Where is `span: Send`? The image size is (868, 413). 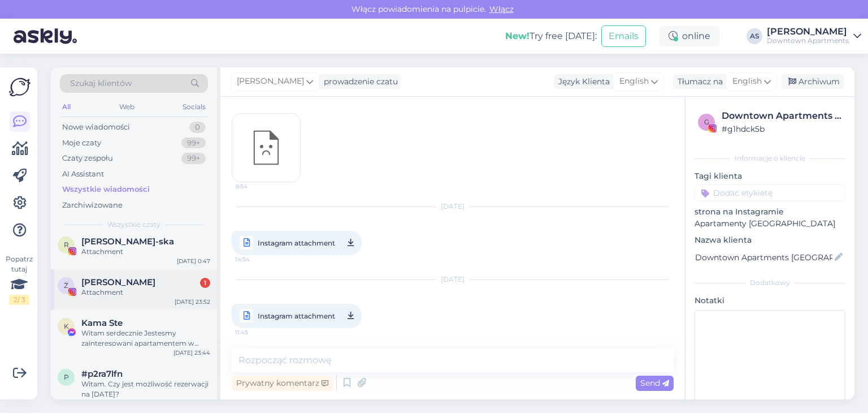
span: Send is located at coordinates (654, 383).